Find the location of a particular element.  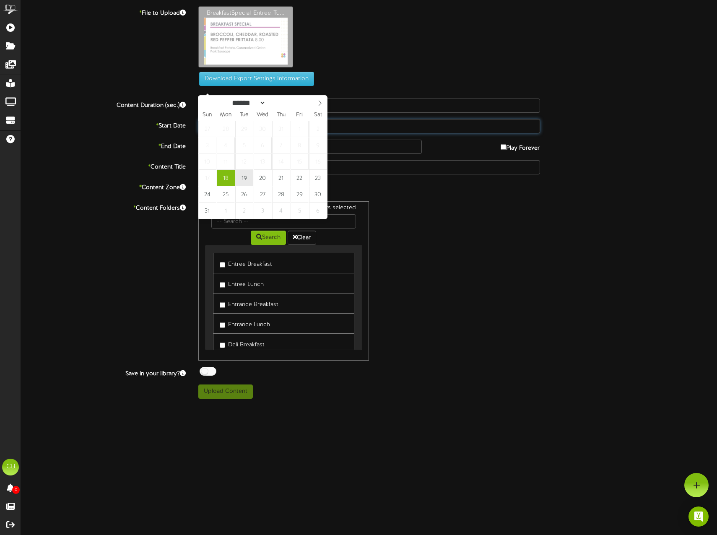

span: August 24, 2025 is located at coordinates (207, 194).